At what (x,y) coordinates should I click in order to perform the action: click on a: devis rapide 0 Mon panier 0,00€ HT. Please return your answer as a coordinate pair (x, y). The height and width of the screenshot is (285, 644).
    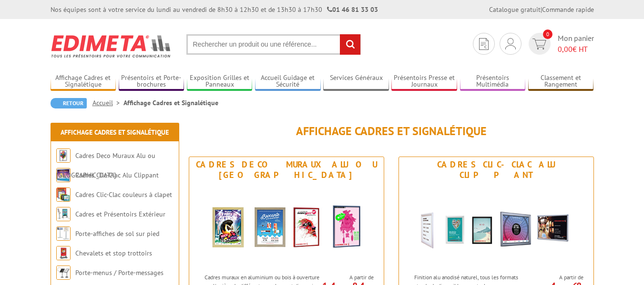
    Looking at the image, I should click on (560, 44).